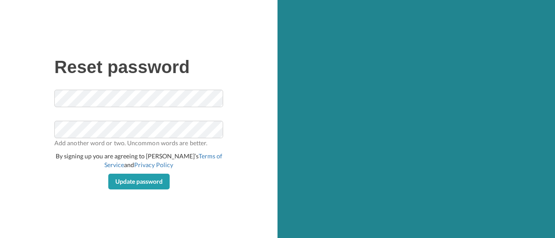  I want to click on h1: Reset password, so click(138, 67).